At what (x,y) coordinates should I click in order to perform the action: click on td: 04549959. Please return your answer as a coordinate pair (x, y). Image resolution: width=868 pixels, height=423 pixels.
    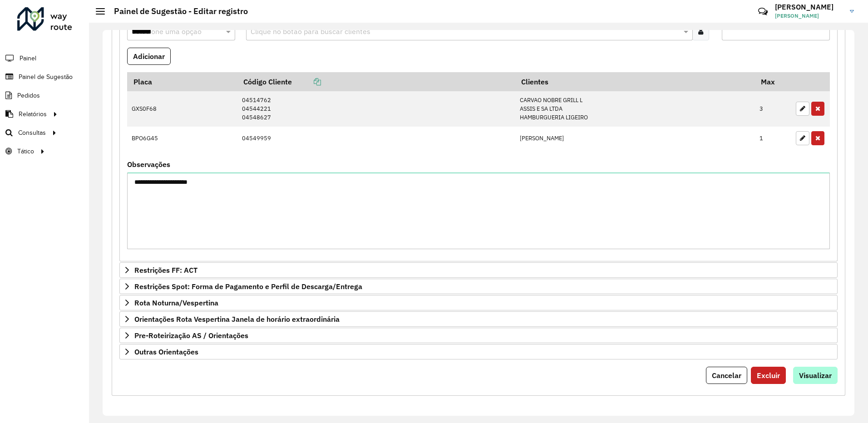
    Looking at the image, I should click on (376, 139).